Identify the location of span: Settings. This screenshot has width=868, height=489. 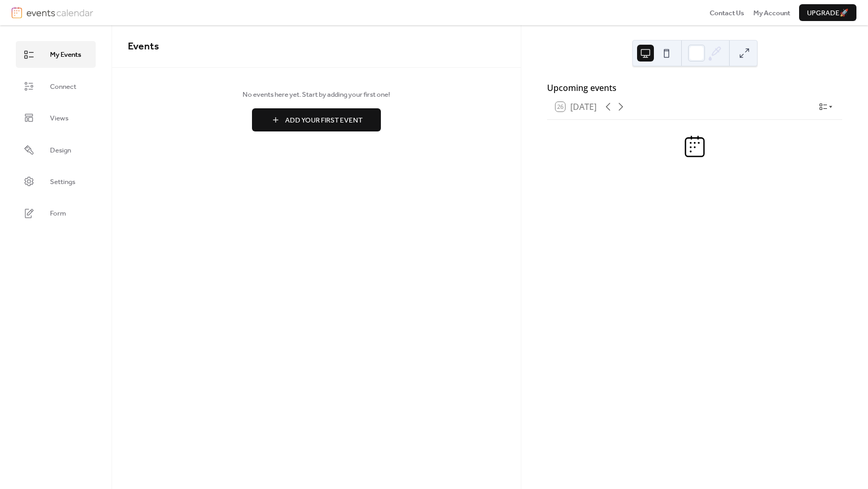
(62, 182).